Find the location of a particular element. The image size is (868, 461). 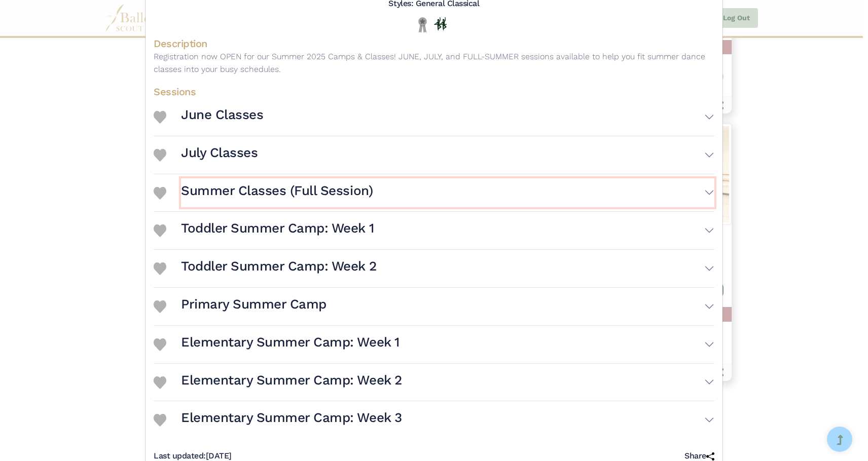

h3: Toddler Summer Camp: Week 2 is located at coordinates (278, 267).